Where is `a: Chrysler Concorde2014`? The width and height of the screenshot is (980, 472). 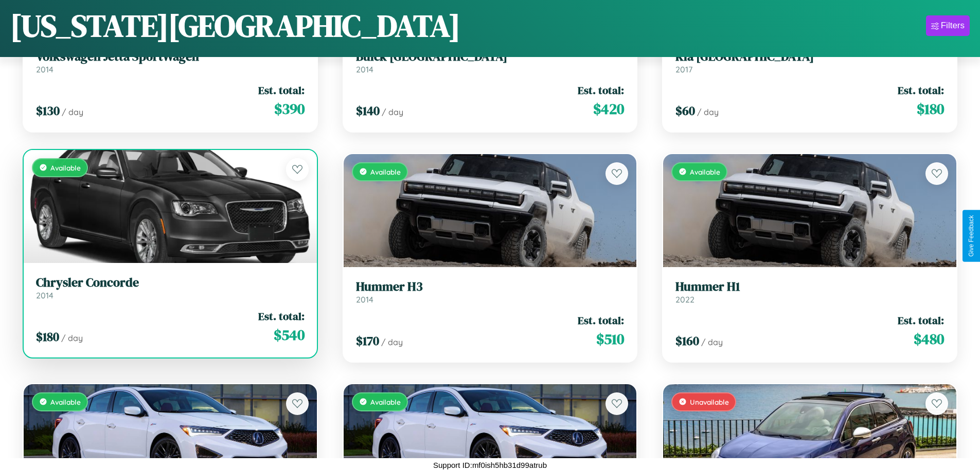
a: Chrysler Concorde2014 is located at coordinates (170, 288).